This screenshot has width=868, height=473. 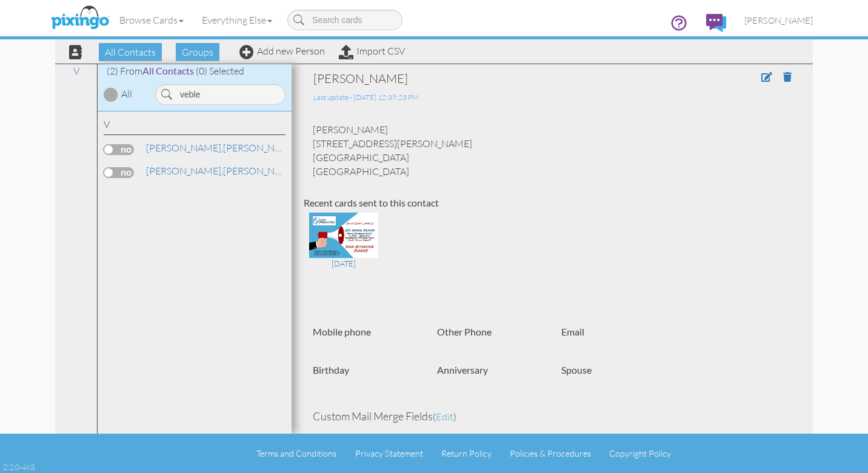 I want to click on a: Browse Cards, so click(x=152, y=20).